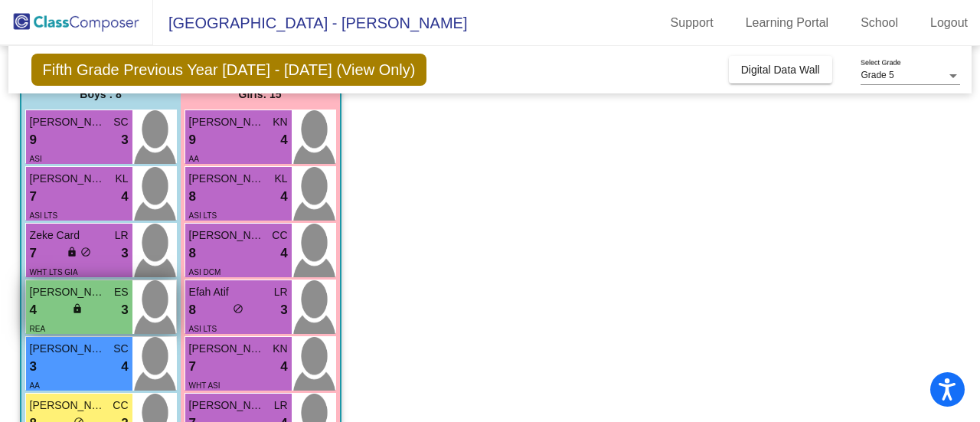 The image size is (980, 422). I want to click on span: Efah Atif, so click(227, 292).